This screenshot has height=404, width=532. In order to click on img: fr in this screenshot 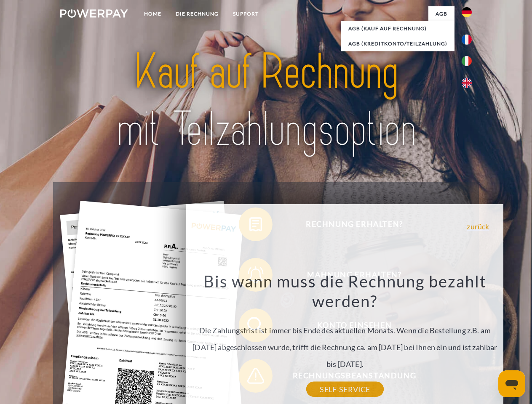, I will do `click(466, 39)`.